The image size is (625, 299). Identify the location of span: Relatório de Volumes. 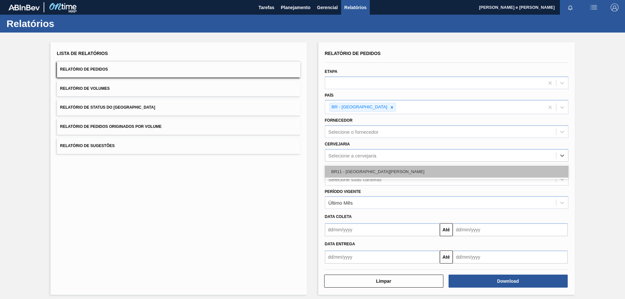
(85, 89).